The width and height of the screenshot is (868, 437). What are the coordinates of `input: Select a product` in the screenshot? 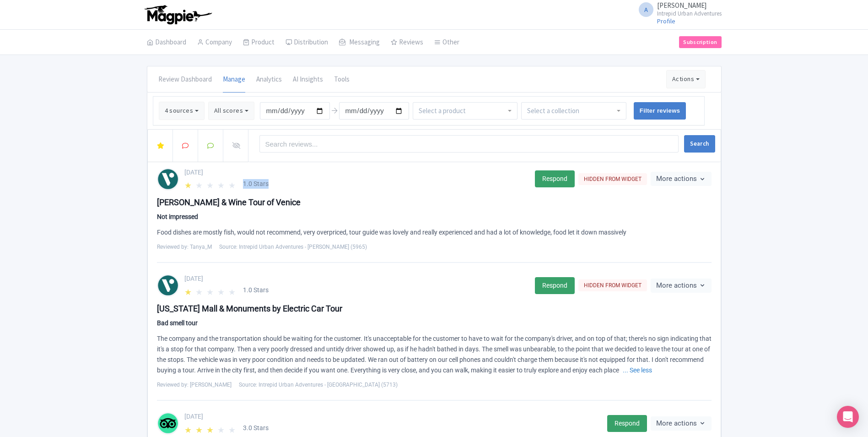 It's located at (443, 110).